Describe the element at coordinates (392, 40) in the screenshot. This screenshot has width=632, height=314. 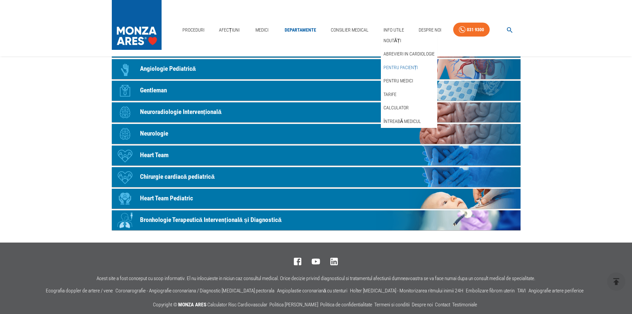
I see `a: Noutăți` at that location.